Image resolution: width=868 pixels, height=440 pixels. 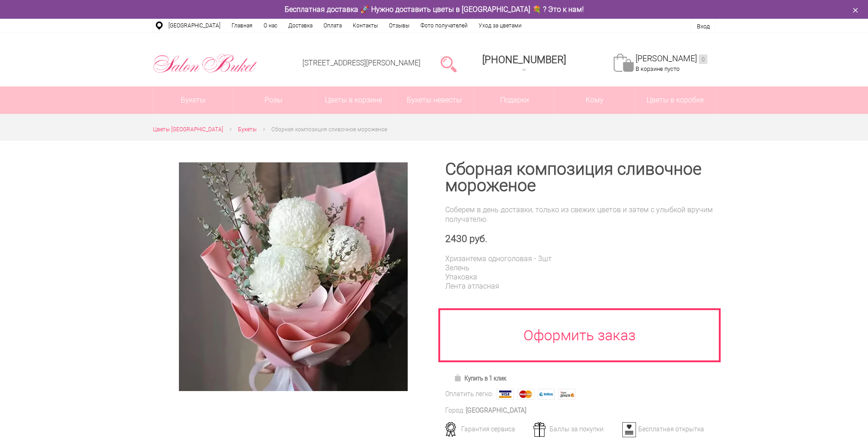 I want to click on img: Цветы Нижний Новгород, so click(x=205, y=64).